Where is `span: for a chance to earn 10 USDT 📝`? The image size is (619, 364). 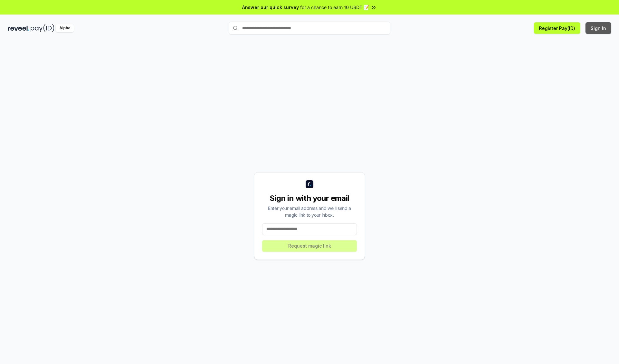
span: for a chance to earn 10 USDT 📝 is located at coordinates (335, 7).